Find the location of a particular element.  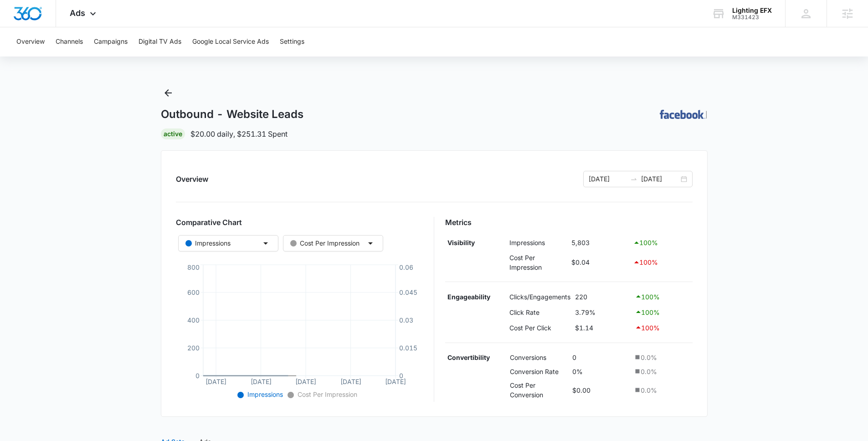

div: Active is located at coordinates (173, 134).